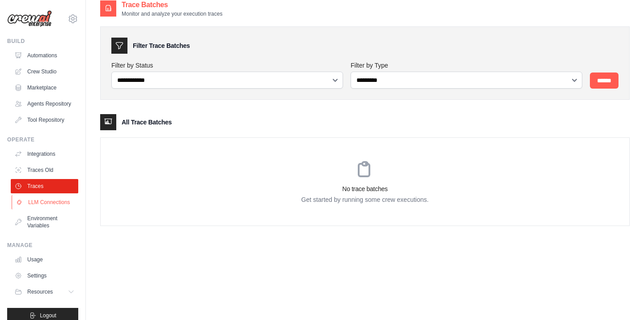 This screenshot has width=644, height=320. Describe the element at coordinates (172, 13) in the screenshot. I see `p: Monitor and analyze your execution traces` at that location.